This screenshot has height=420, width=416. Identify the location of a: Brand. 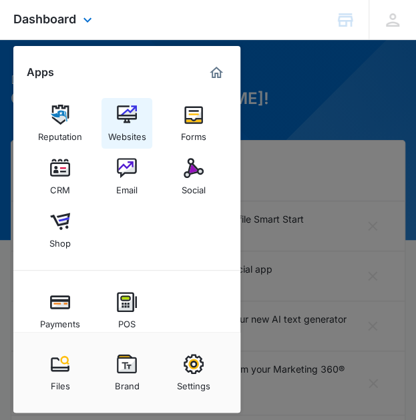
(127, 373).